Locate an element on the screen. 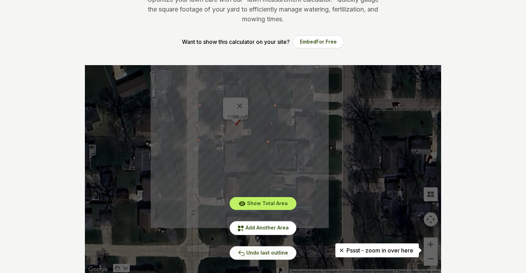  button: Add Another Area is located at coordinates (263, 227).